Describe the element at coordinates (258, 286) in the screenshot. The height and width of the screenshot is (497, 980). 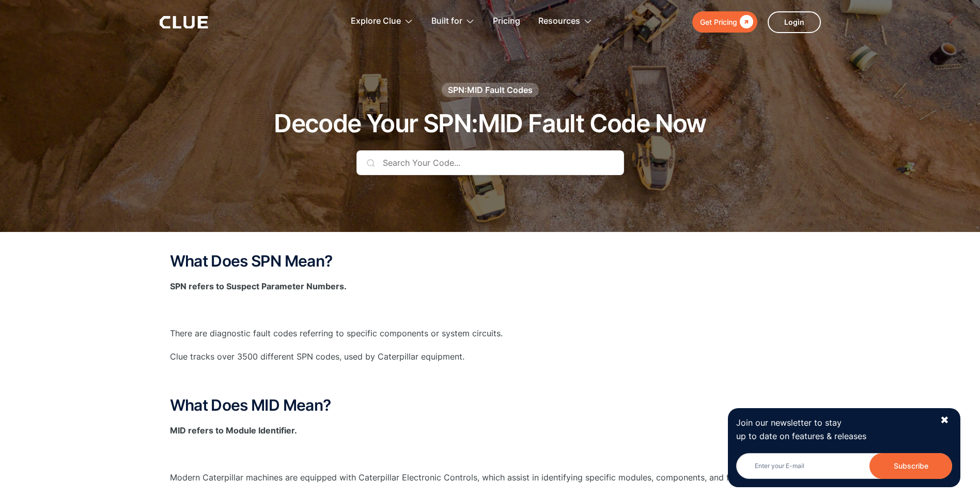
I see `strong: SPN refers to Suspect Parameter Numbers.` at that location.